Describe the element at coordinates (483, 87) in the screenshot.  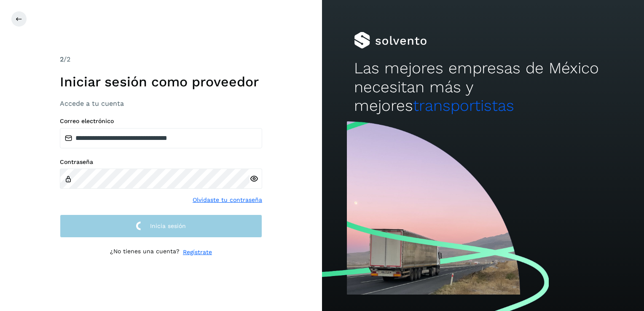
I see `h2: Las mejores empresas de México necesitan más y mejores` at that location.